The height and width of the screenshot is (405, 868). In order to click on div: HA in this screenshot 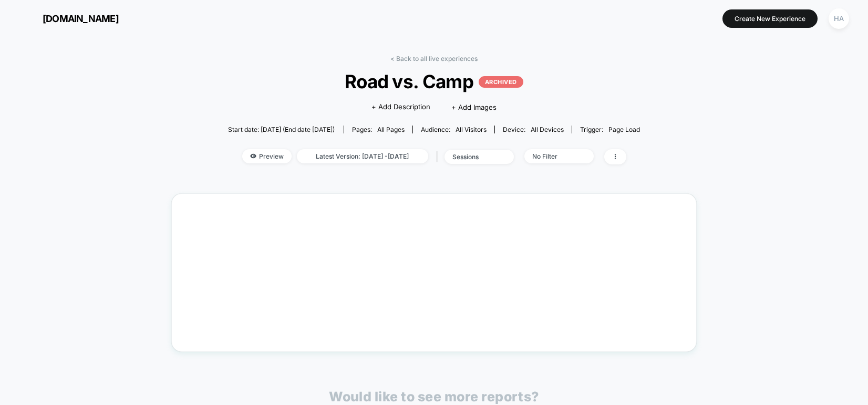, I will do `click(839, 18)`.